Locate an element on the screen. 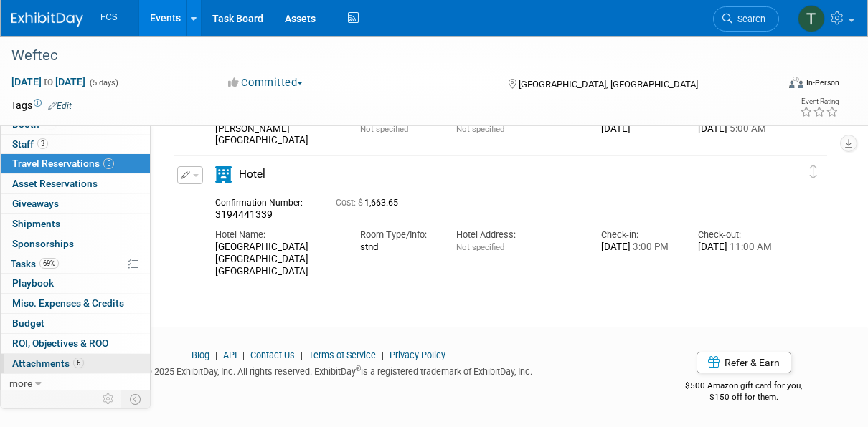  a: Tasks69% is located at coordinates (75, 264).